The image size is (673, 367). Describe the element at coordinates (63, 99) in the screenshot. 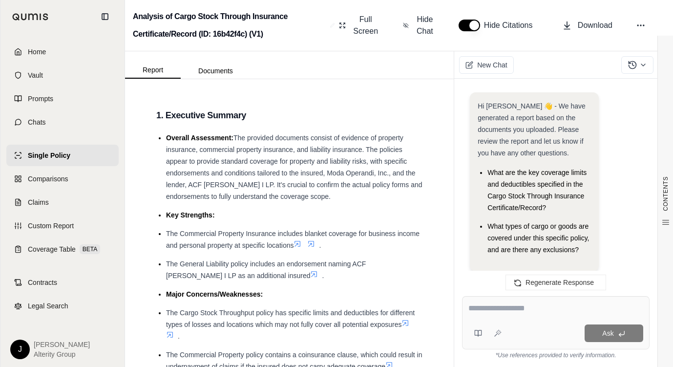

I see `a: Prompts` at that location.